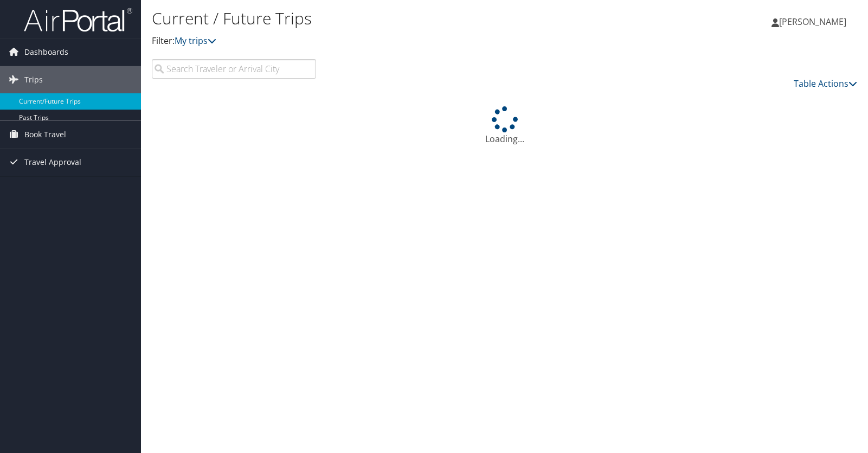 The image size is (868, 453). I want to click on h1: Current / Future Trips, so click(387, 18).